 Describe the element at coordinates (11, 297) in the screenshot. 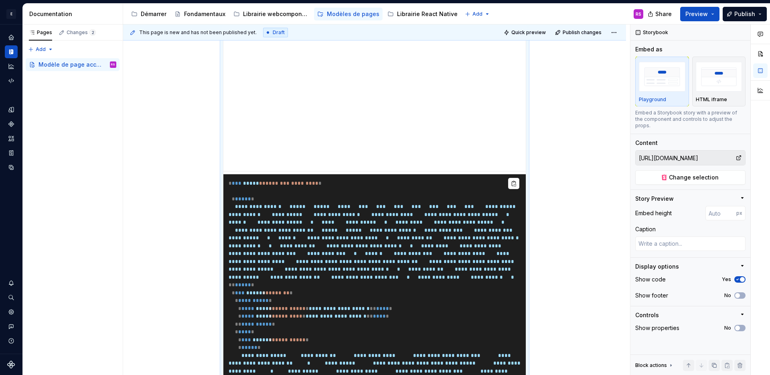

I see `button: Search ⌘K` at that location.